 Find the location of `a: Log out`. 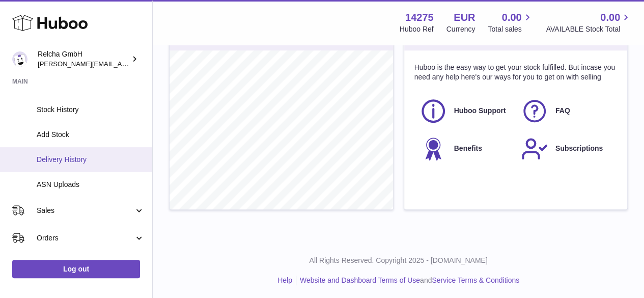

a: Log out is located at coordinates (76, 269).